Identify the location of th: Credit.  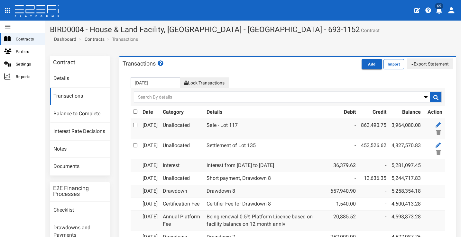
(373, 112).